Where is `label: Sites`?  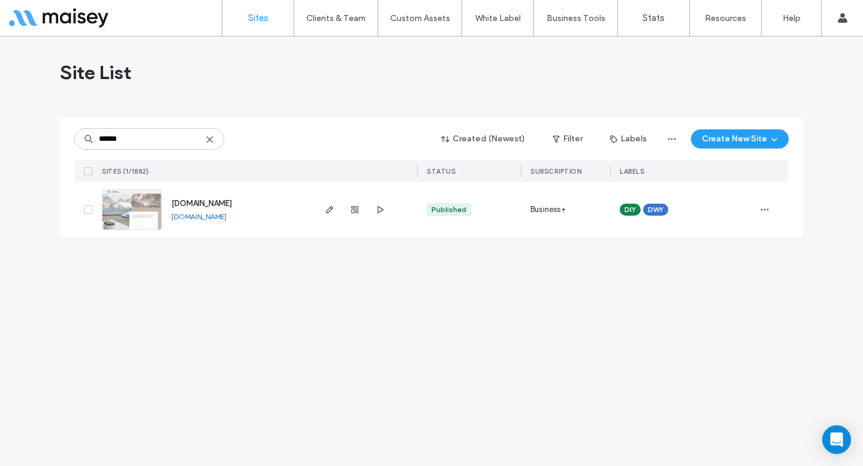
label: Sites is located at coordinates (258, 18).